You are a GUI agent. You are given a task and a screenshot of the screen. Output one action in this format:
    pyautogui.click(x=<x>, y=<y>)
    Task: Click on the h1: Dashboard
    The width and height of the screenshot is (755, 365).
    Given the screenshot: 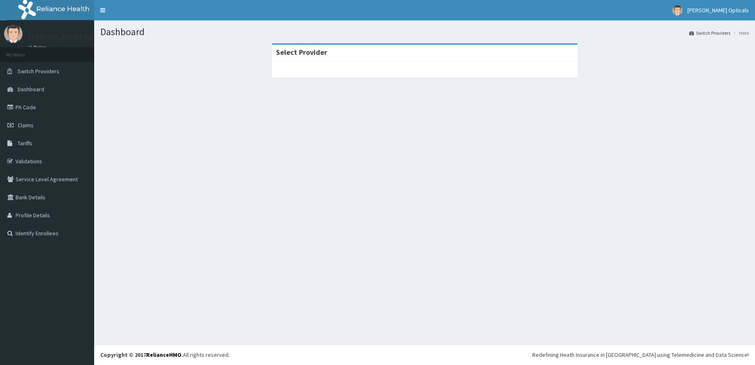 What is the action you would take?
    pyautogui.click(x=425, y=32)
    